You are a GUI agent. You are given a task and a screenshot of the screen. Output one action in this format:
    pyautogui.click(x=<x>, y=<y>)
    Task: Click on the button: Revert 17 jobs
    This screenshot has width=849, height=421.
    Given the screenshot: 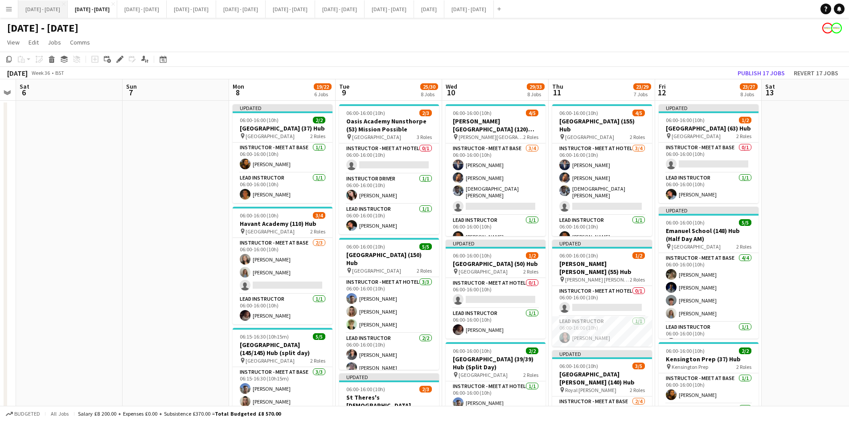 What is the action you would take?
    pyautogui.click(x=816, y=73)
    